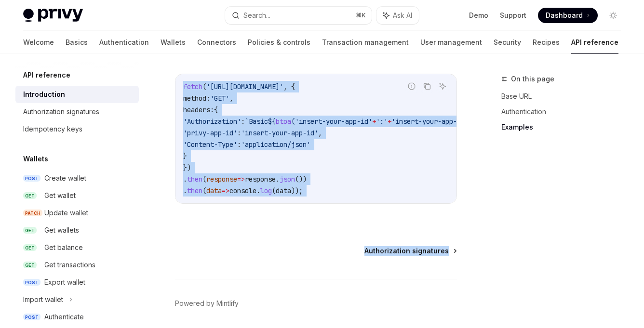 The height and width of the screenshot is (328, 644). Describe the element at coordinates (65, 282) in the screenshot. I see `div: Export wallet` at that location.